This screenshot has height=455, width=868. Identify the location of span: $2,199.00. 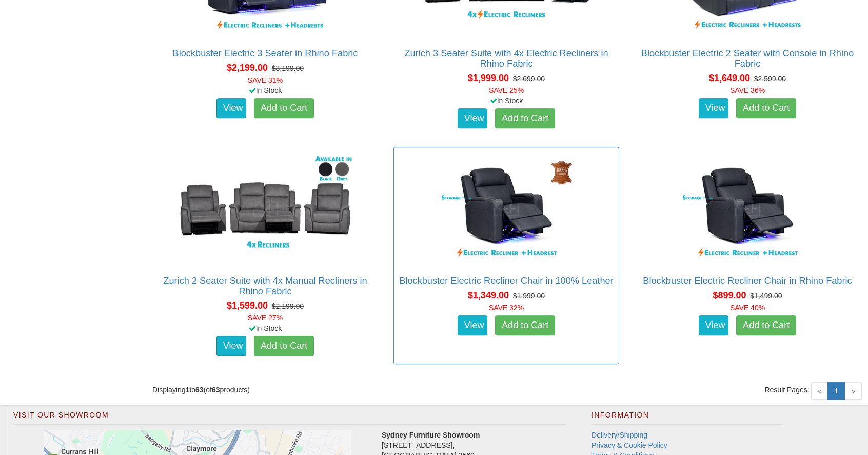
(247, 68).